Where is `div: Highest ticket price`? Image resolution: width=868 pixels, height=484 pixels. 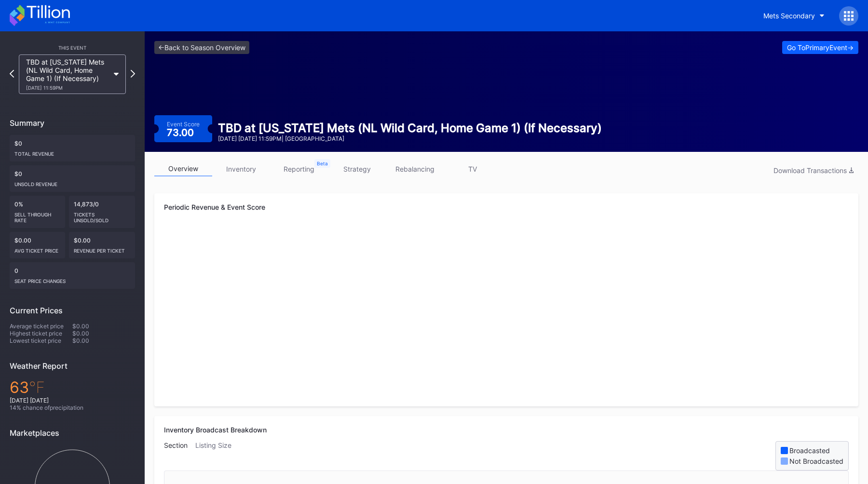 div: Highest ticket price is located at coordinates (41, 333).